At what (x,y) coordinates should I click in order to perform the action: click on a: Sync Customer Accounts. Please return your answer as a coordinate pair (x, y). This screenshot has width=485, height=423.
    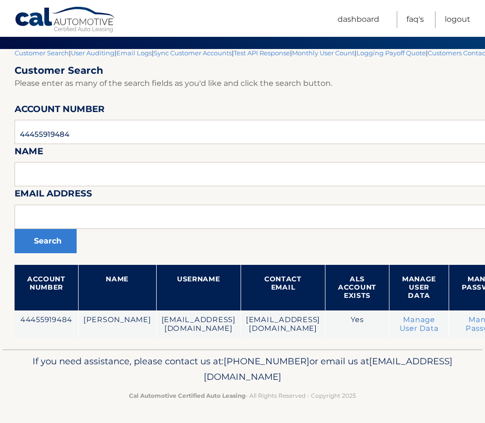
    Looking at the image, I should click on (193, 53).